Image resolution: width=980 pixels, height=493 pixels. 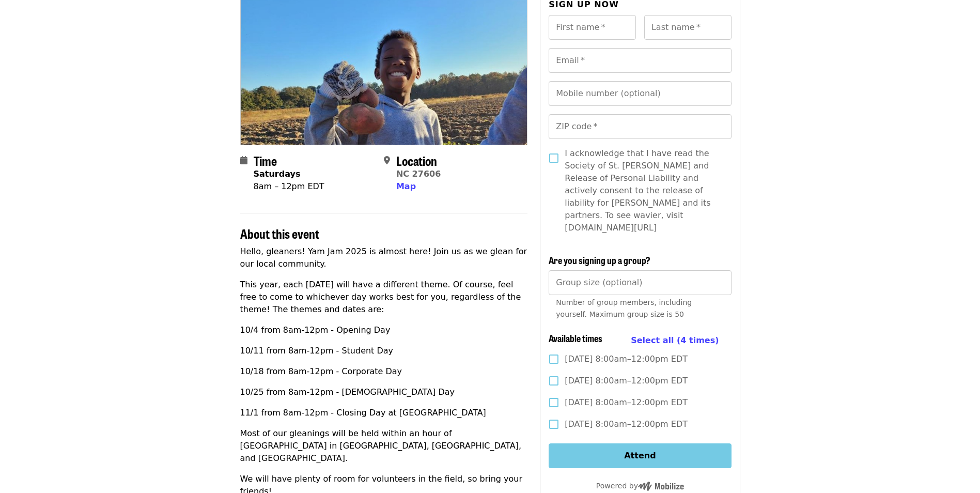 What do you see at coordinates (576, 338) in the screenshot?
I see `span: Available times` at bounding box center [576, 338].